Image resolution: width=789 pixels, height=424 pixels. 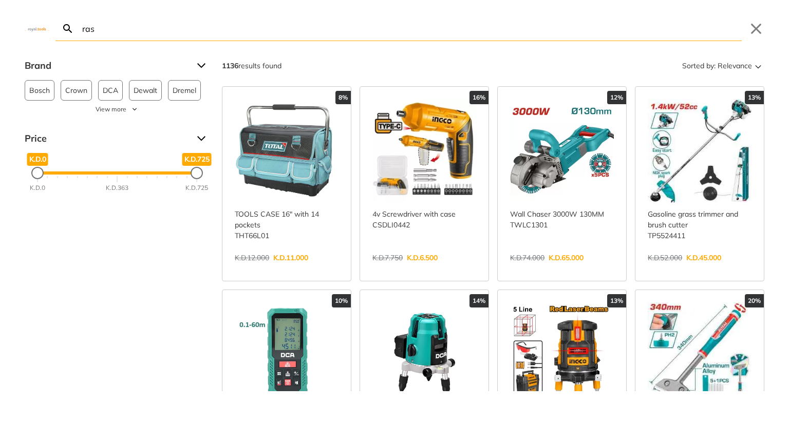 What do you see at coordinates (40, 90) in the screenshot?
I see `span: Bosch` at bounding box center [40, 90].